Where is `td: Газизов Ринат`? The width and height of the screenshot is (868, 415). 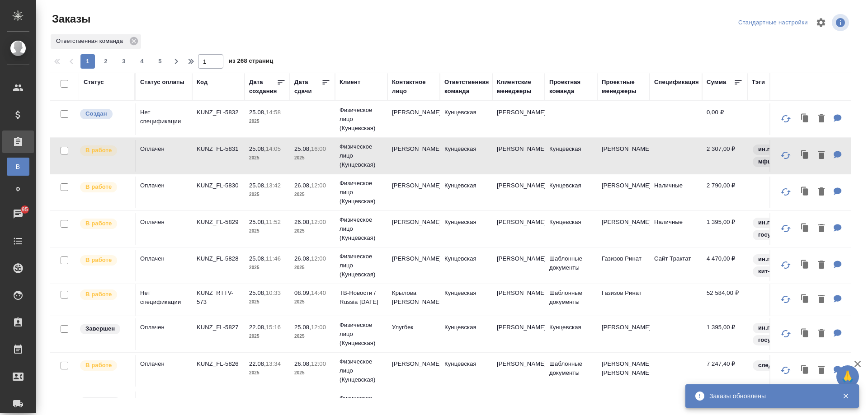
td: Газизов Ринат is located at coordinates (623, 265).